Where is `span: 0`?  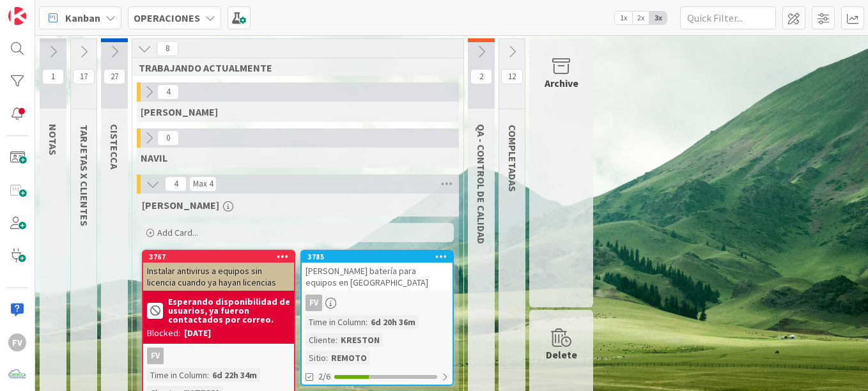
span: 0 is located at coordinates (168, 138).